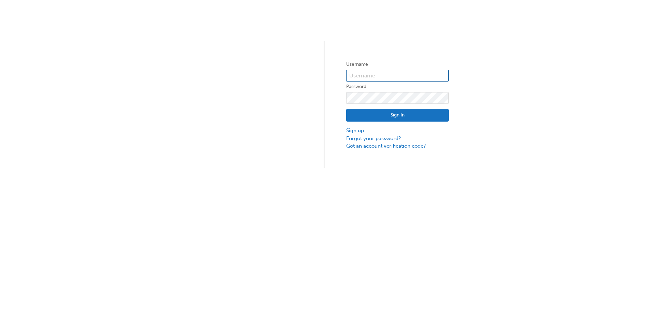 The height and width of the screenshot is (311, 650). I want to click on img: Trak, so click(253, 99).